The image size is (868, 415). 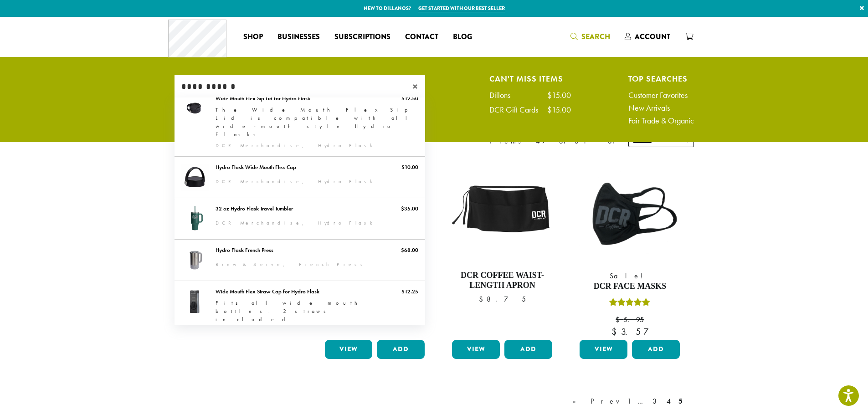 What do you see at coordinates (421, 37) in the screenshot?
I see `span: Contact` at bounding box center [421, 37].